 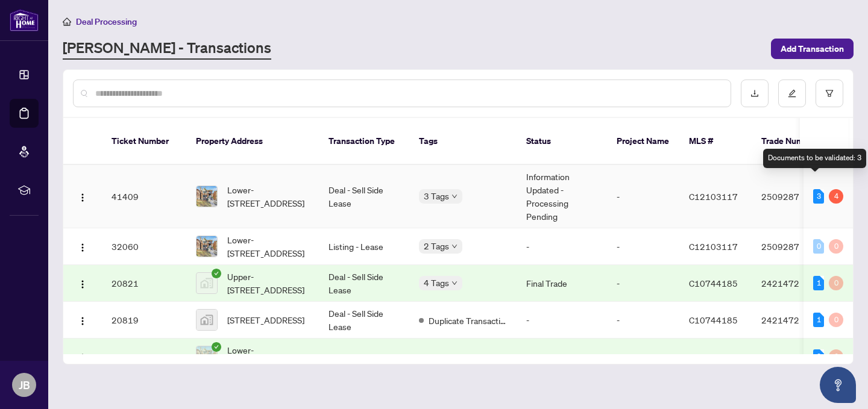 I want to click on th: Tags, so click(x=463, y=142).